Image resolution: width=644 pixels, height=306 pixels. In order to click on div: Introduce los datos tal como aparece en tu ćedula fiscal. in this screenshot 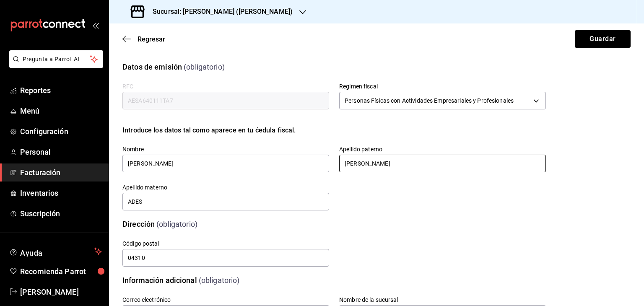, I will do `click(334, 130)`.